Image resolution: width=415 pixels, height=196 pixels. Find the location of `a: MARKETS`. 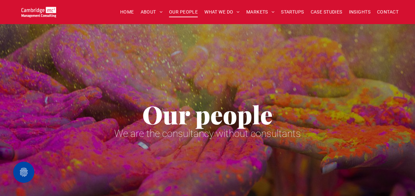

a: MARKETS is located at coordinates (260, 12).